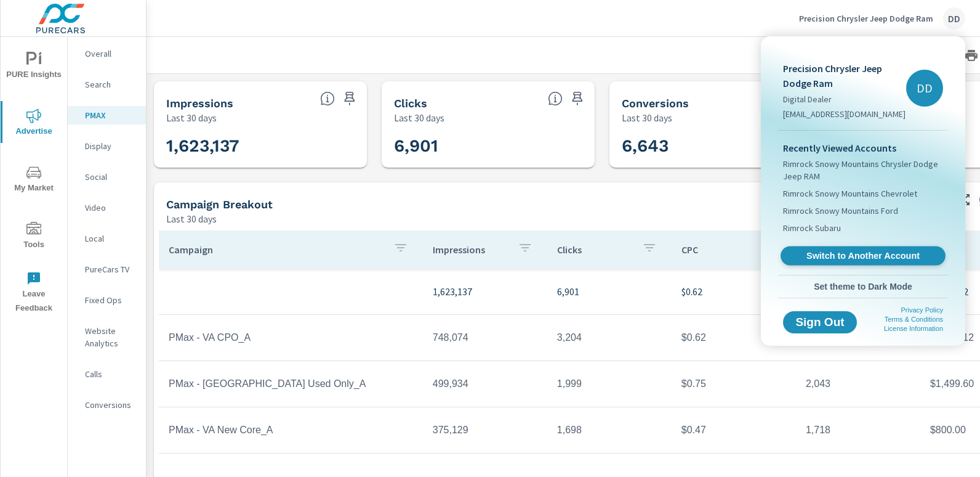  I want to click on span: Switch to Another Account, so click(863, 255).